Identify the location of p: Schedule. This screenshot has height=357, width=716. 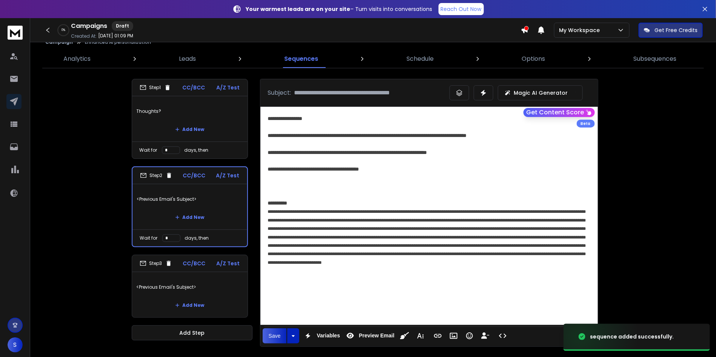
(420, 59).